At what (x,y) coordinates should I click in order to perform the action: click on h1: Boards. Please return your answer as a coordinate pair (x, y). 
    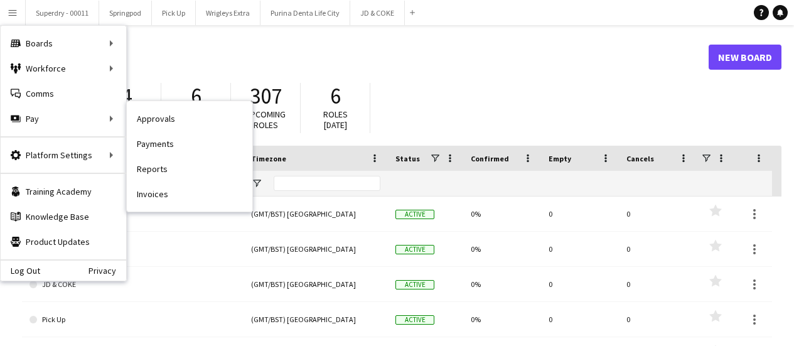
    Looking at the image, I should click on (365, 57).